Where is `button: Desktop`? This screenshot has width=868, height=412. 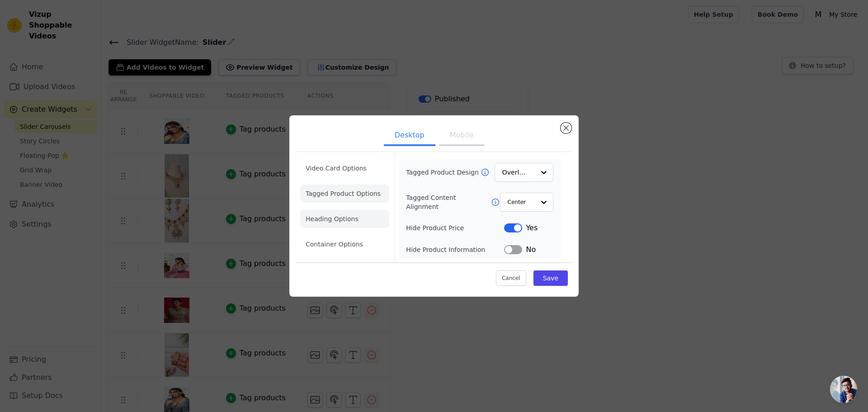 button: Desktop is located at coordinates (410, 137).